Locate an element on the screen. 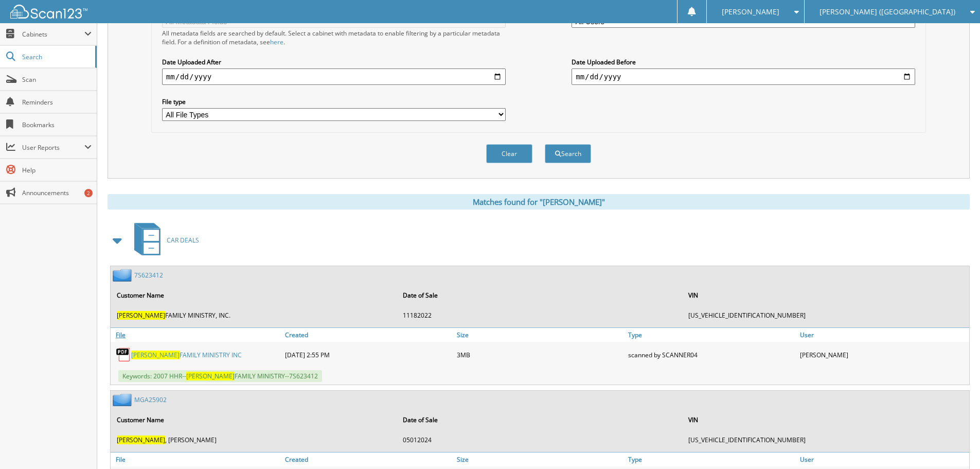 Image resolution: width=980 pixels, height=469 pixels. a: 7S623412 is located at coordinates (149, 275).